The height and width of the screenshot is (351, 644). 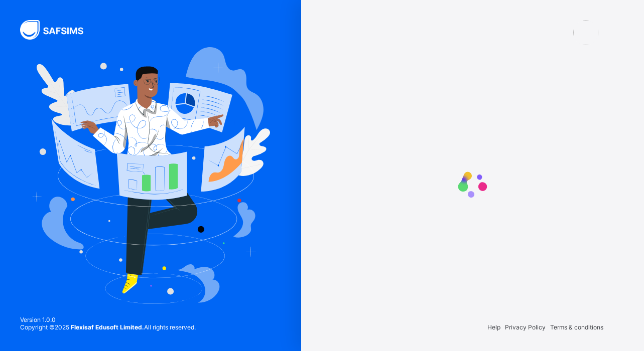 What do you see at coordinates (525, 327) in the screenshot?
I see `span: Privacy Policy` at bounding box center [525, 327].